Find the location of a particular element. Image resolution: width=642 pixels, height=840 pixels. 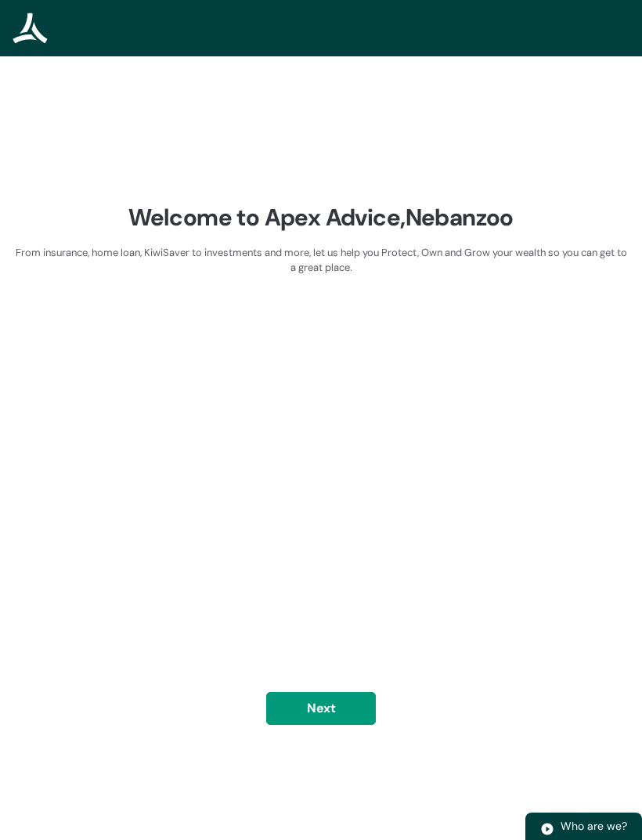

div: From insurance, home loan, KiwiSaver to investments and more, let us help you Protect, Own and Gr... is located at coordinates (321, 260).